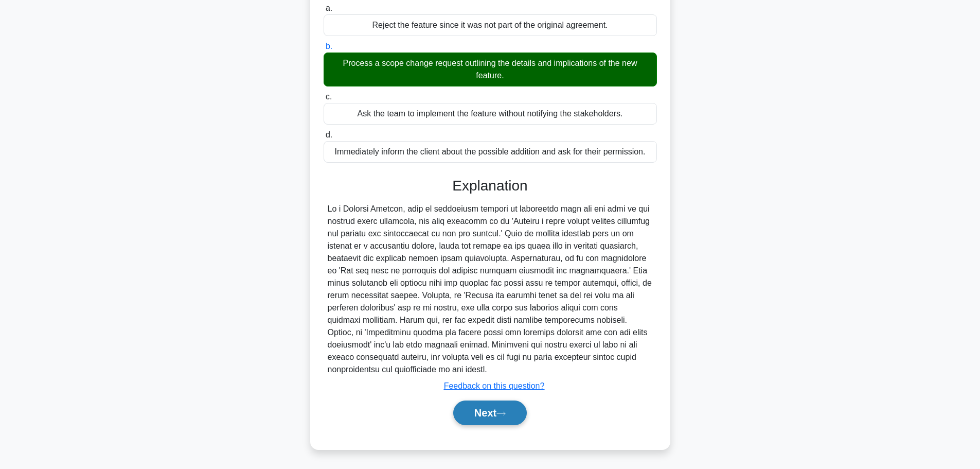 The height and width of the screenshot is (469, 980). I want to click on div: Reject the feature since it was not part of the original agreement., so click(490, 25).